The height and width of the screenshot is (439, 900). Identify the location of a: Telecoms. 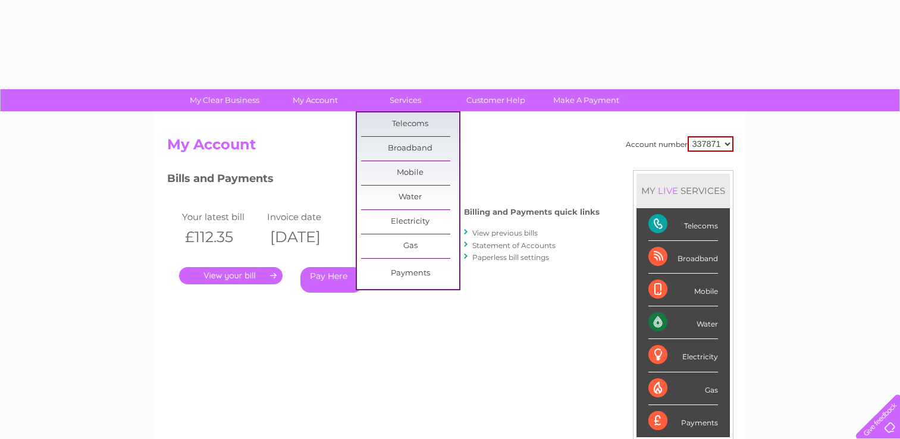
(410, 124).